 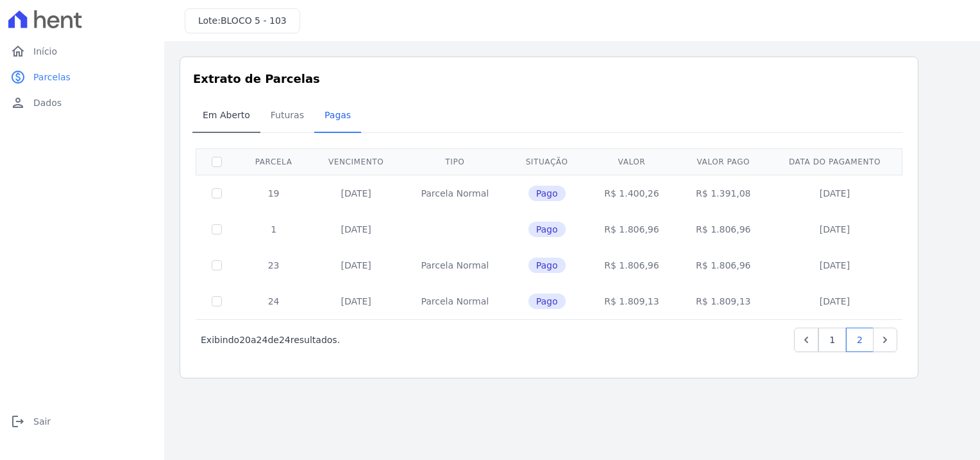 What do you see at coordinates (18, 421) in the screenshot?
I see `i: logout` at bounding box center [18, 421].